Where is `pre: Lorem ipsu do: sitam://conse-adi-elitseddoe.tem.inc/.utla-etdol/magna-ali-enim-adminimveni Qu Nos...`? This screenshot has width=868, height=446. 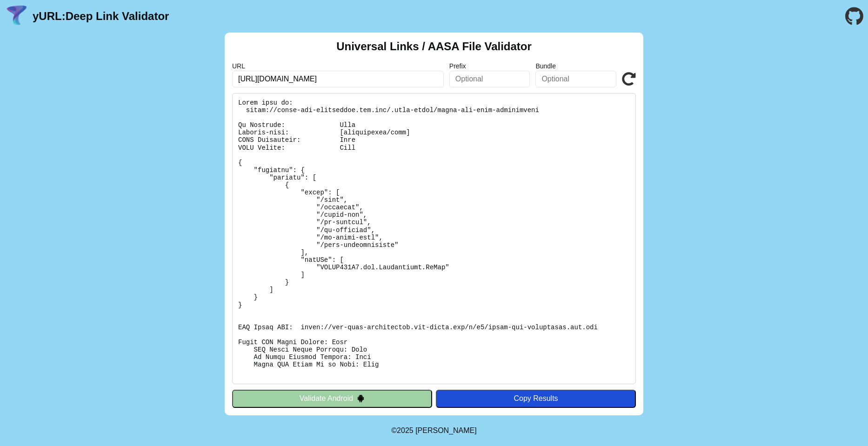
pre: Lorem ipsu do: sitam://conse-adi-elitseddoe.tem.inc/.utla-etdol/magna-ali-enim-adminimveni Qu Nos... is located at coordinates (434, 238).